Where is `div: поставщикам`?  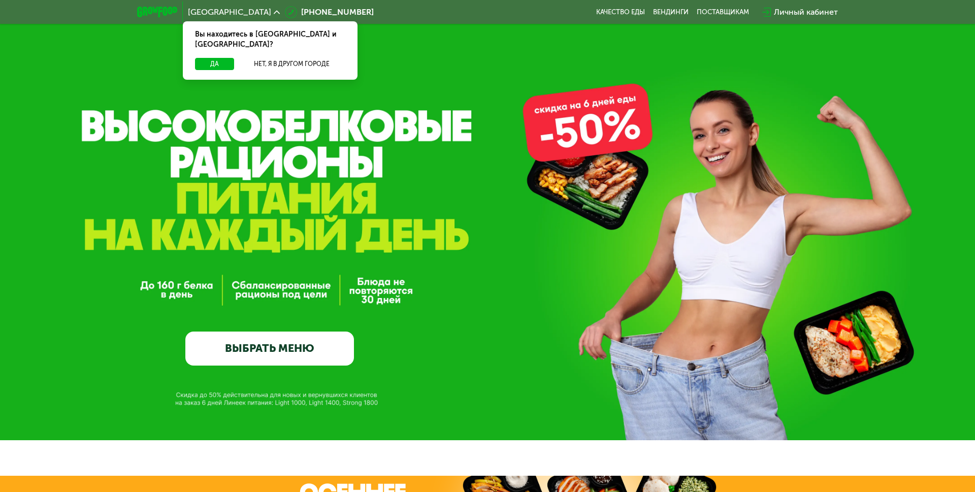 div: поставщикам is located at coordinates (723, 12).